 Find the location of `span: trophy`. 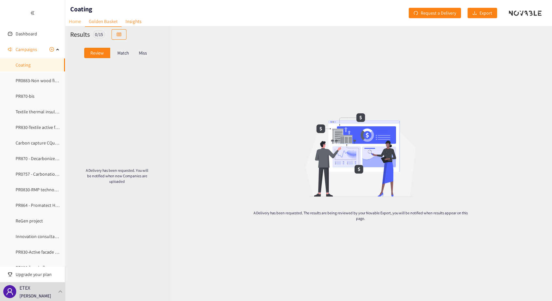

span: trophy is located at coordinates (10, 274).